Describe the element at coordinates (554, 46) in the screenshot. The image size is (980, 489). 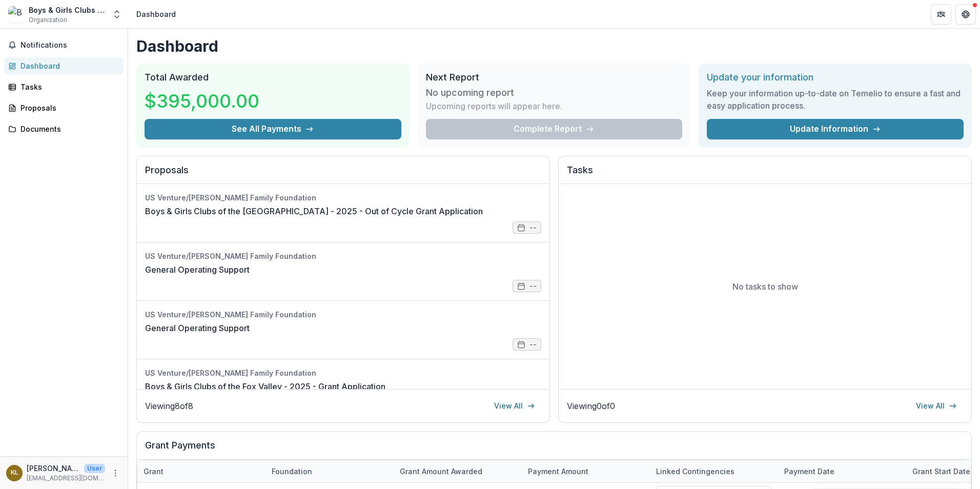
I see `h1: Dashboard` at that location.